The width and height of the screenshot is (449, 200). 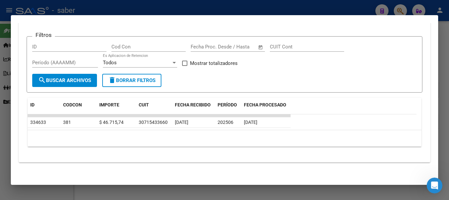 What do you see at coordinates (228, 109) in the screenshot?
I see `datatable-header-cell: PERÍODO` at bounding box center [228, 109].